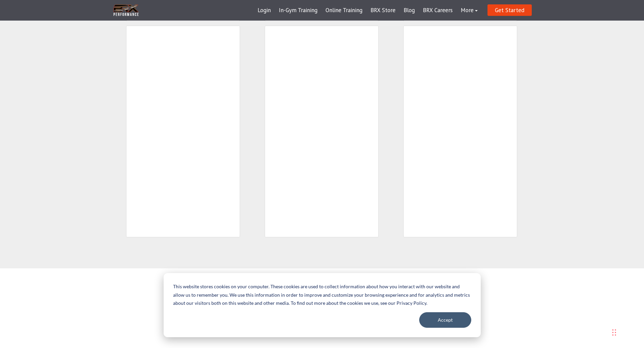  What do you see at coordinates (322, 305) in the screenshot?
I see `div: Cookie banner` at bounding box center [322, 305].